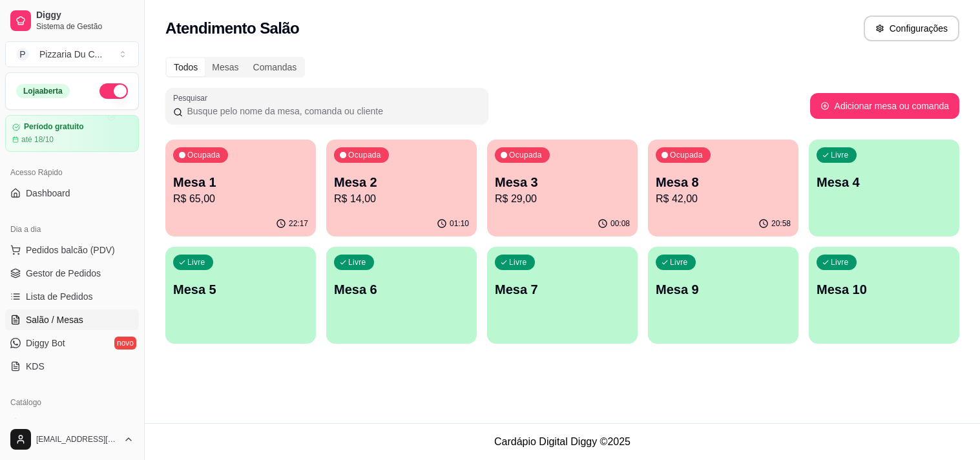 The image size is (980, 460). What do you see at coordinates (72, 193) in the screenshot?
I see `a: Dashboard` at bounding box center [72, 193].